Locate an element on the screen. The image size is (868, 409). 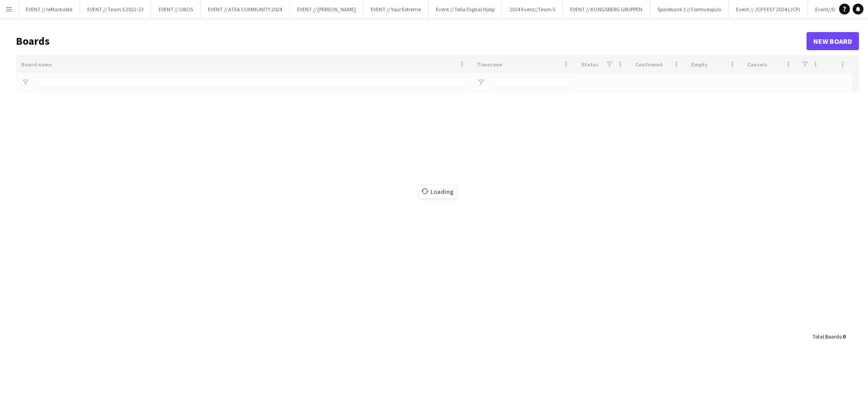
button: Event // JCP FEST 2024 (JCP) is located at coordinates (768, 9).